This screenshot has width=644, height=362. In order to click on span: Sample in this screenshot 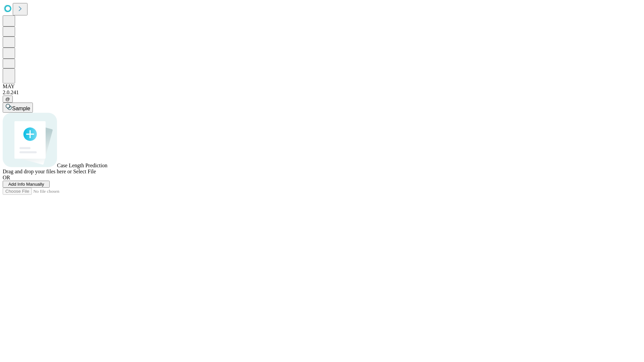, I will do `click(21, 109)`.